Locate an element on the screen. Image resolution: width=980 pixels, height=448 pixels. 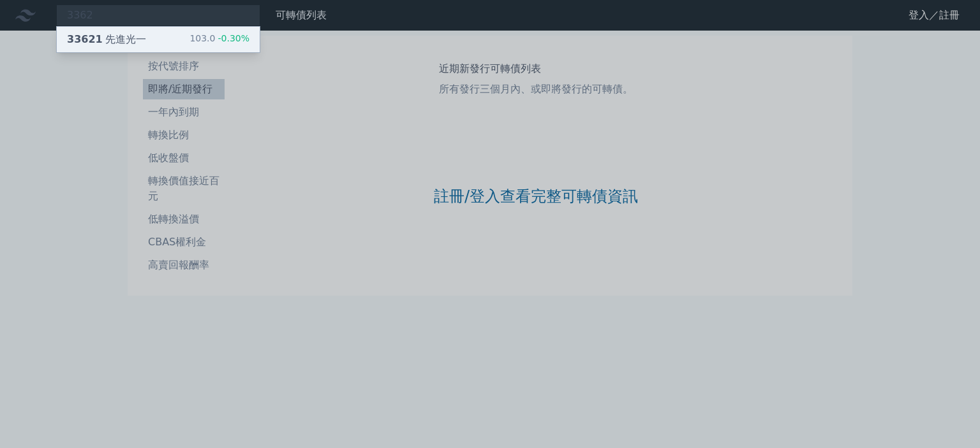
div: 103.0 is located at coordinates (220, 40).